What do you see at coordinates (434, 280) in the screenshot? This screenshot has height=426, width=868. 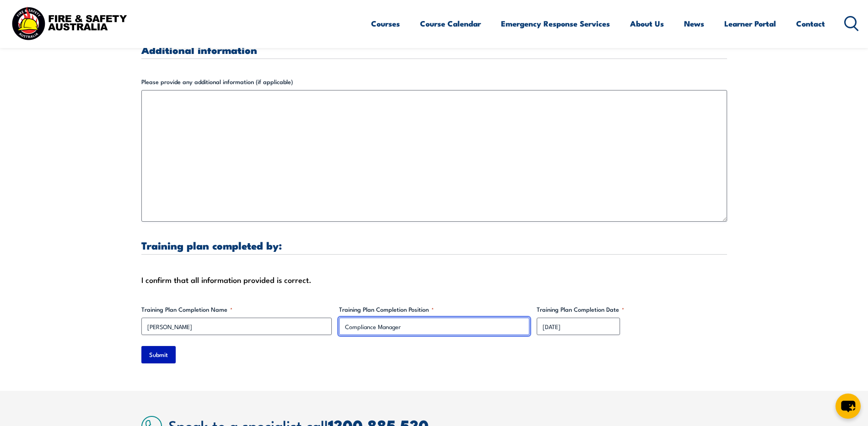 I see `div: I confirm that all information provided is correct.` at bounding box center [434, 280].